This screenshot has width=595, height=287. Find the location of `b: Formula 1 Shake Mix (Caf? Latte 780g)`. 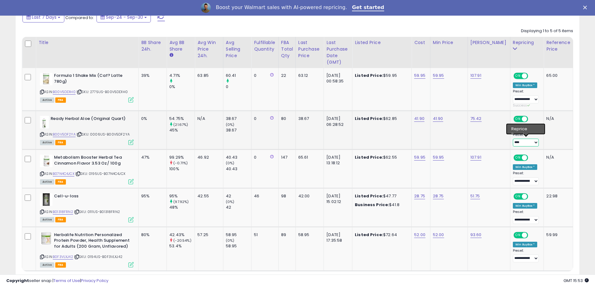

b: Formula 1 Shake Mix (Caf? Latte 780g) is located at coordinates (92, 79).